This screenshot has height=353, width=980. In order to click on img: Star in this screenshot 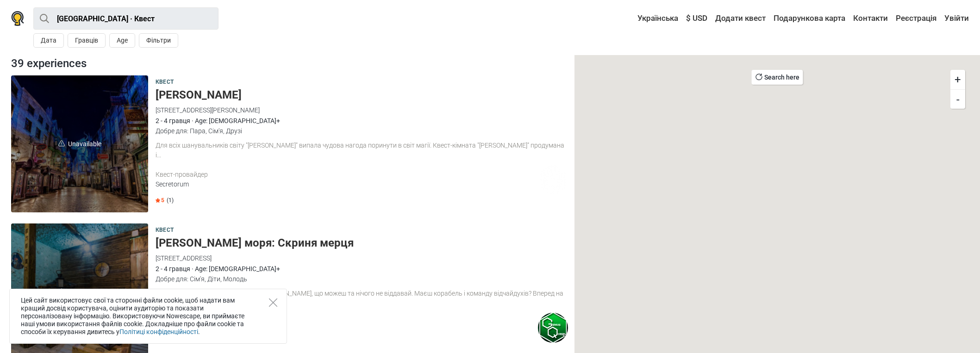, I will do `click(158, 201)`.